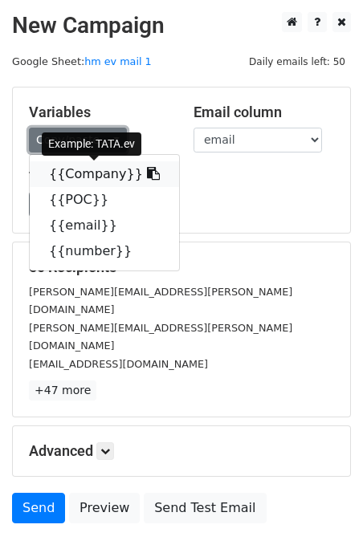  What do you see at coordinates (82, 61) in the screenshot?
I see `small: Google Sheet:` at bounding box center [82, 61].